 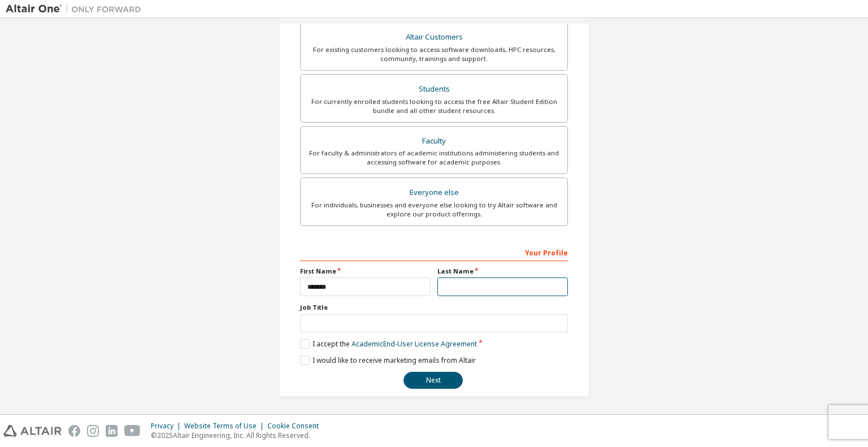 I want to click on img: Altair One, so click(x=76, y=9).